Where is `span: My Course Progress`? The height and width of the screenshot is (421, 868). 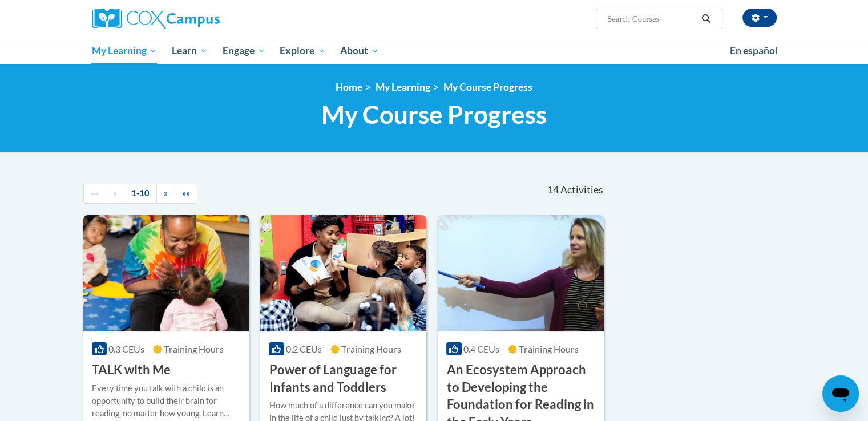
span: My Course Progress is located at coordinates (433, 114).